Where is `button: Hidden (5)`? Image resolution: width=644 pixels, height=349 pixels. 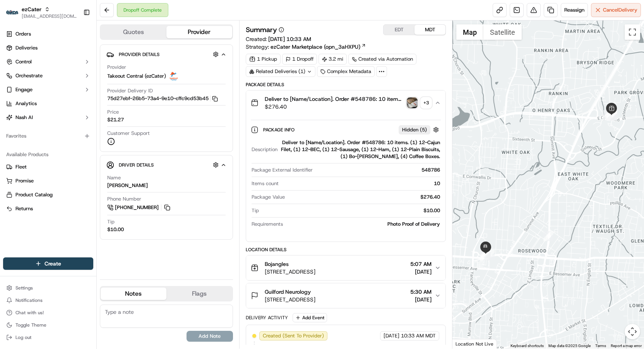
button: Hidden (5) is located at coordinates (419, 130).